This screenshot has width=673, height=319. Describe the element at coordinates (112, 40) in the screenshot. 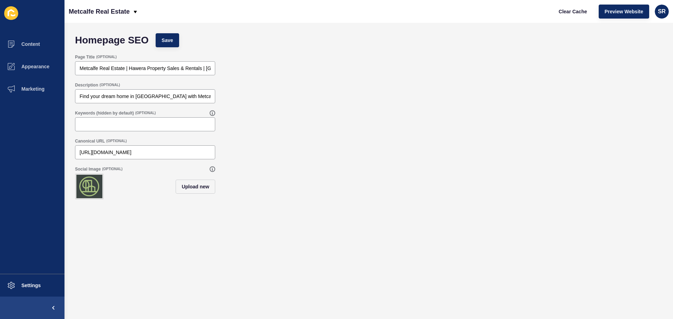

I see `h1: Homepage SEO` at that location.